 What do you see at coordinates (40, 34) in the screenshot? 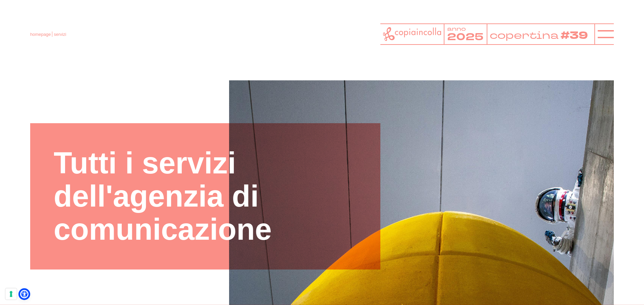
I see `a: homepage` at bounding box center [40, 34].